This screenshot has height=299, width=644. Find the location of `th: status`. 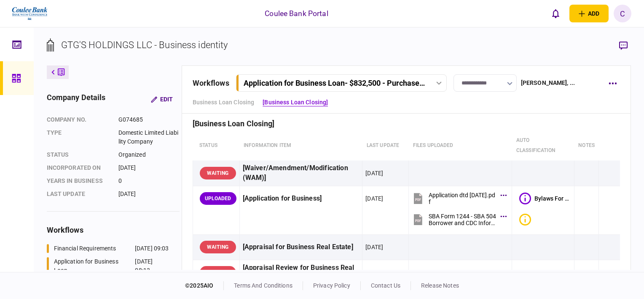

th: status is located at coordinates (216, 146).